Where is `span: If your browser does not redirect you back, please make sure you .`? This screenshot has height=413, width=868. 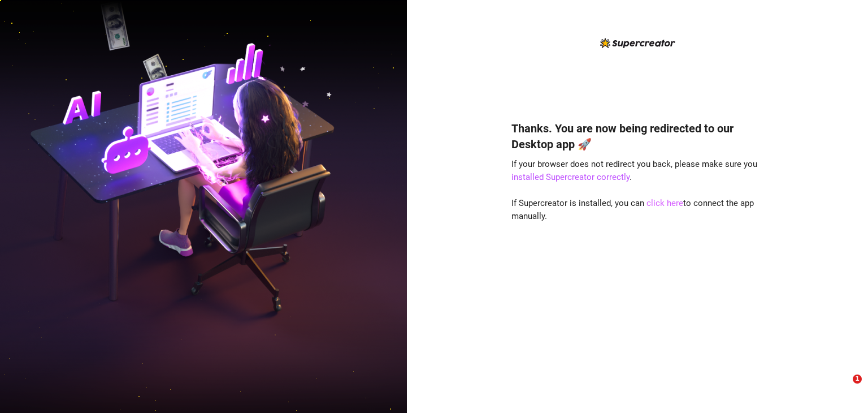 span: If your browser does not redirect you back, please make sure you . is located at coordinates (634, 171).